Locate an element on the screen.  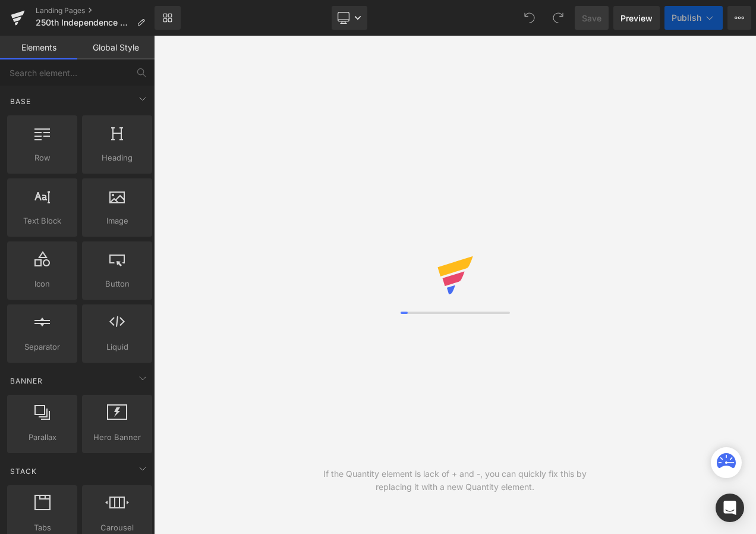
a: Global Style is located at coordinates (116, 48).